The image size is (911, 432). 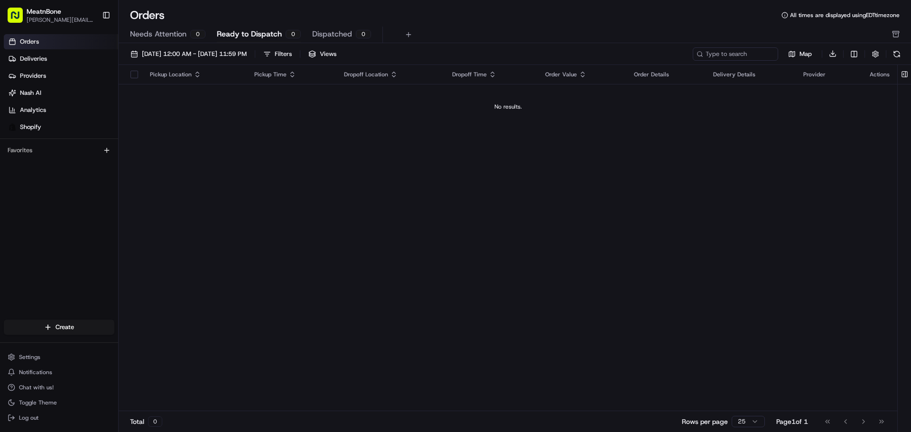 What do you see at coordinates (36, 388) in the screenshot?
I see `span: Chat with us!` at bounding box center [36, 388].